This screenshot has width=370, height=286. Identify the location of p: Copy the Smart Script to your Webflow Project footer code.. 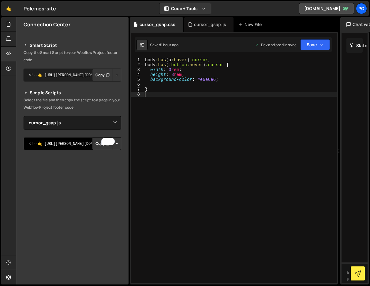
(72, 56).